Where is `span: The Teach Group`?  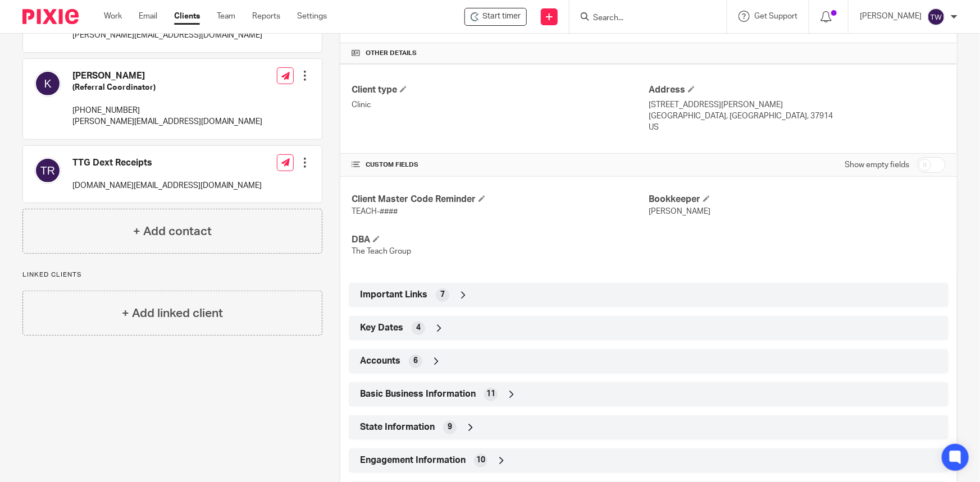 span: The Teach Group is located at coordinates (382, 252).